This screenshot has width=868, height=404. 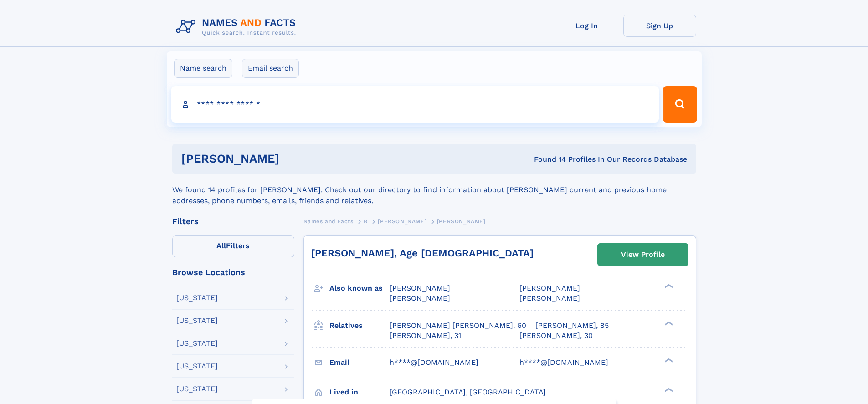 What do you see at coordinates (547, 160) in the screenshot?
I see `div: Found 14 Profiles In Our Records Database` at bounding box center [547, 160].